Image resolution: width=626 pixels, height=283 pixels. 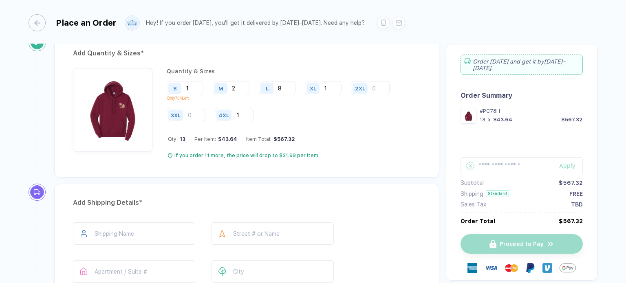 What do you see at coordinates (522, 95) in the screenshot?
I see `div: Order Summary` at bounding box center [522, 95].